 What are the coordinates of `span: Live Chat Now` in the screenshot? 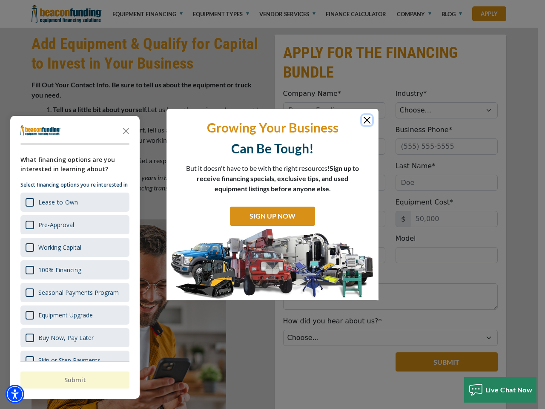 It's located at (509, 389).